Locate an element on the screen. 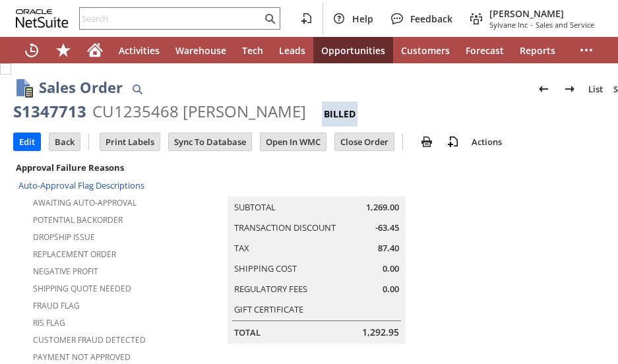 This screenshot has width=618, height=364. div: S1347713 is located at coordinates (50, 112).